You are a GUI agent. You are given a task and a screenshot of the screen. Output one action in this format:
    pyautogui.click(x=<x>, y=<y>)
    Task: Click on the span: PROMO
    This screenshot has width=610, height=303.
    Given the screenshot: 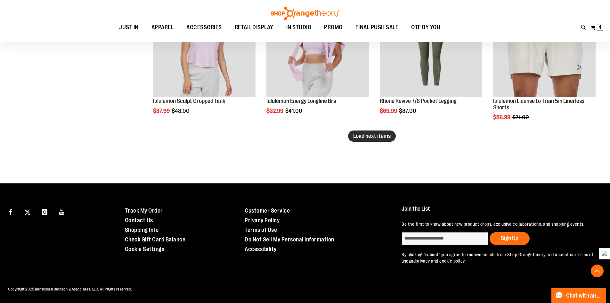 What is the action you would take?
    pyautogui.click(x=334, y=27)
    